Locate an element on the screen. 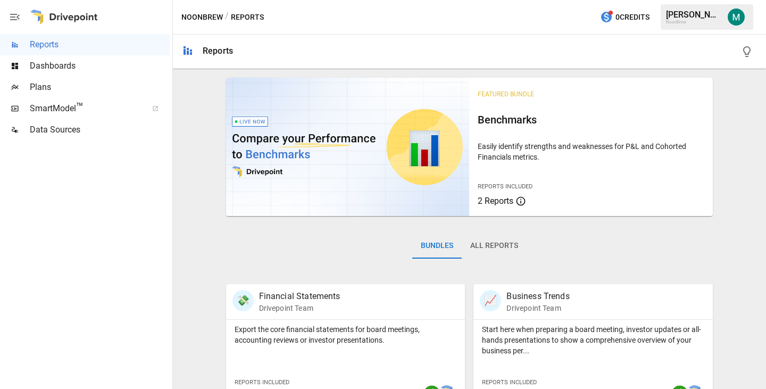 The height and width of the screenshot is (389, 766). span: ™ is located at coordinates (80, 107).